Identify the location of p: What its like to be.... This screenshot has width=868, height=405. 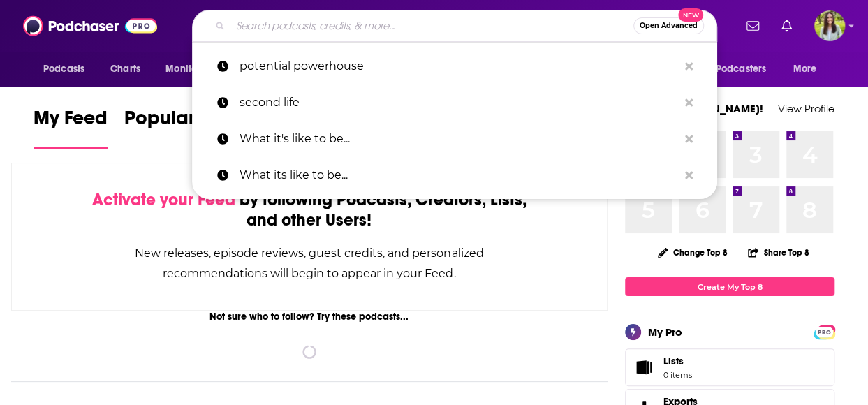
(459, 175).